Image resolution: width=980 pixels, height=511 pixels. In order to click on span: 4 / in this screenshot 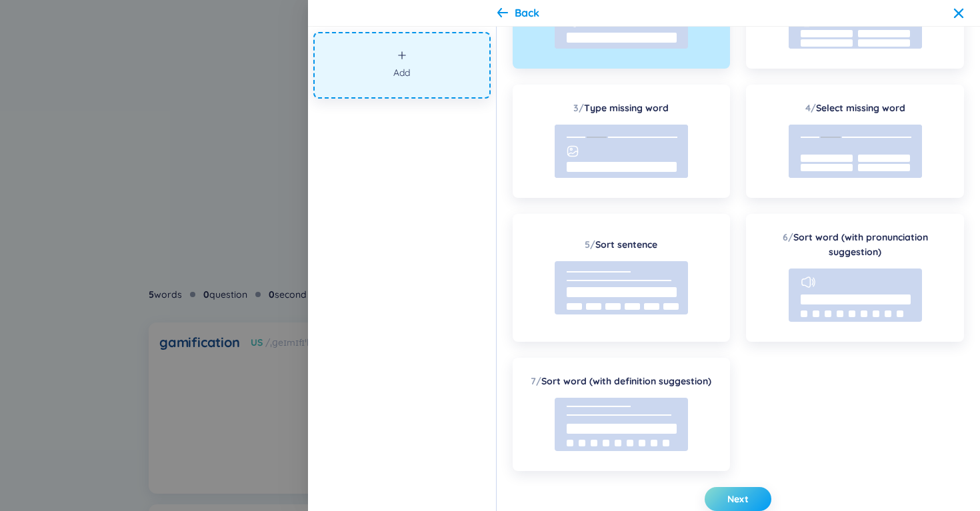, I will do `click(810, 108)`.